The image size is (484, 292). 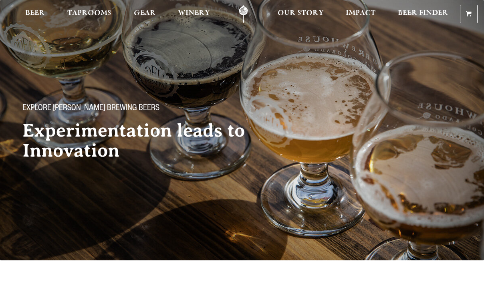 What do you see at coordinates (423, 14) in the screenshot?
I see `a: Beer Finder` at bounding box center [423, 14].